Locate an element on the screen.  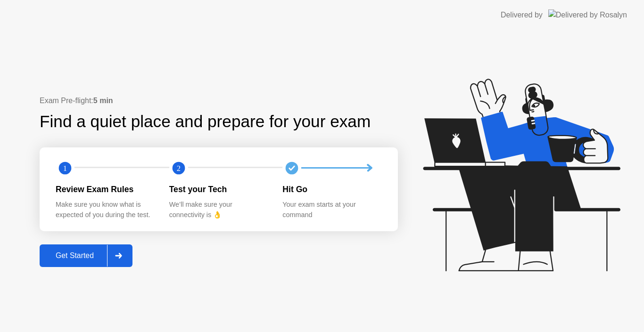
div: Exam Pre-flight: is located at coordinates (219, 101).